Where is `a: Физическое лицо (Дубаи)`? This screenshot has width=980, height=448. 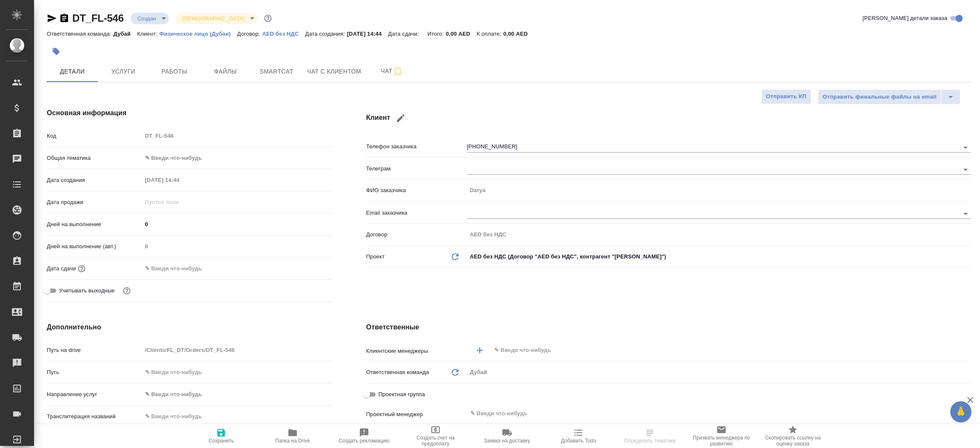 a: Физическое лицо (Дубаи) is located at coordinates (198, 33).